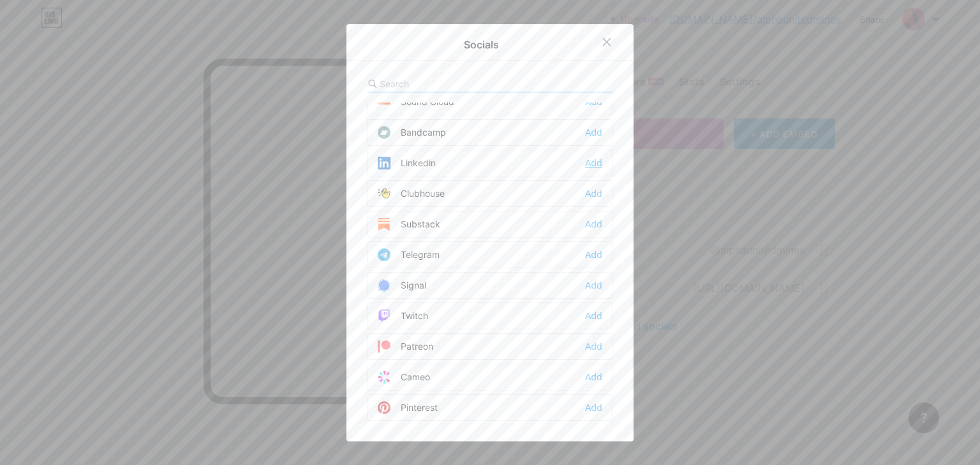  I want to click on input: Search, so click(450, 84).